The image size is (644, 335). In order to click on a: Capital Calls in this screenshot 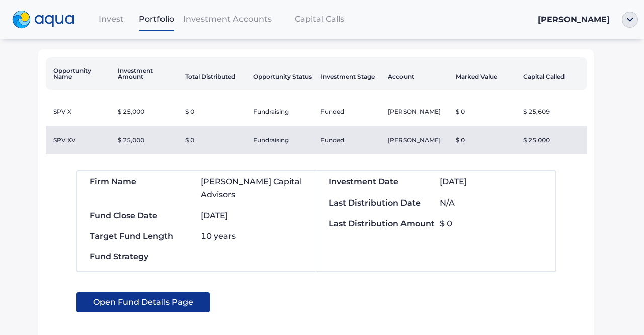, I will do `click(320, 19)`.